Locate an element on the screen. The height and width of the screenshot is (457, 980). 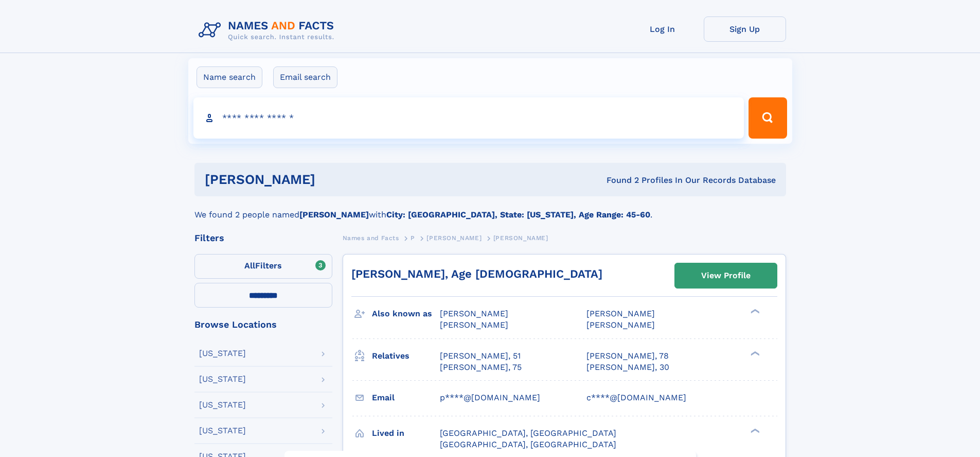
button: Search Button is located at coordinates (768, 118).